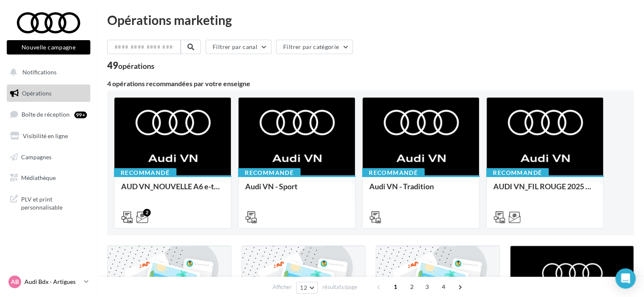 Image resolution: width=644 pixels, height=297 pixels. I want to click on span: 12, so click(304, 288).